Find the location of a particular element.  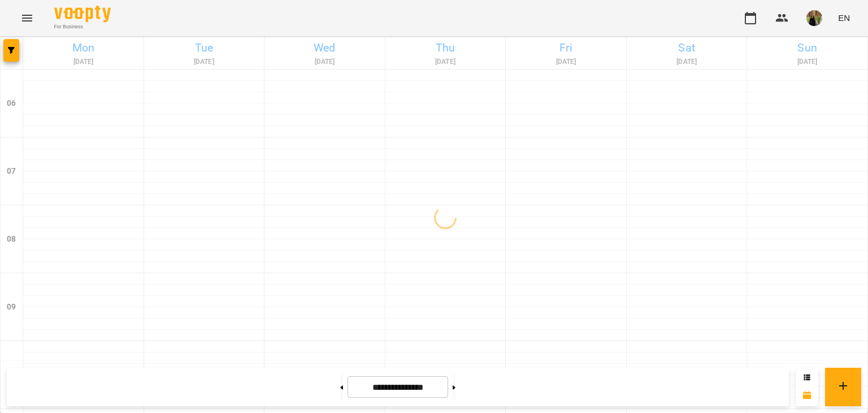

h6: 08 is located at coordinates (11, 239).